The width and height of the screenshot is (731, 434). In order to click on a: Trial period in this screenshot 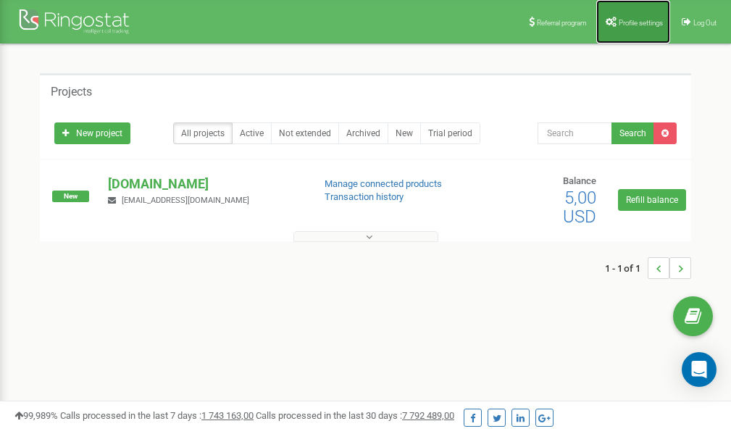, I will do `click(450, 133)`.